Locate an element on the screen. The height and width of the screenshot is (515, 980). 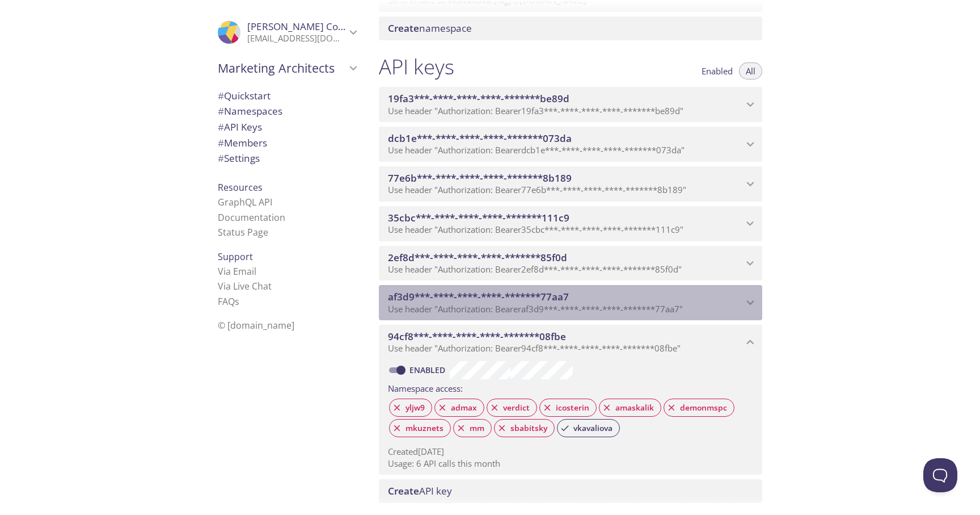
label: Namespace access: is located at coordinates (426, 387).